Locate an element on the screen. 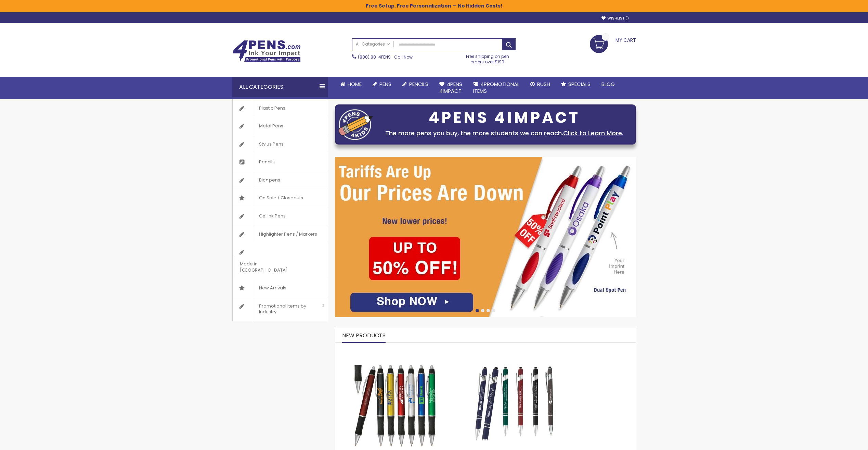 The height and width of the screenshot is (450, 868). a: Rush is located at coordinates (540, 84).